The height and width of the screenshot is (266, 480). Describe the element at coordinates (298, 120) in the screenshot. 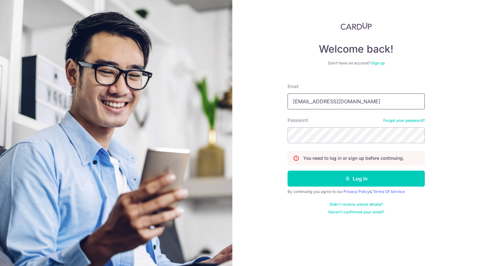

I see `label: Password` at that location.